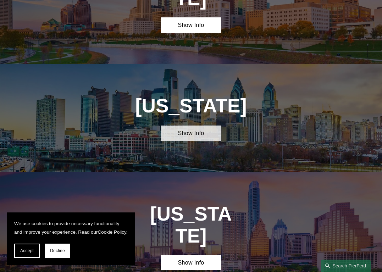  What do you see at coordinates (27, 251) in the screenshot?
I see `button: Accept` at bounding box center [27, 251].